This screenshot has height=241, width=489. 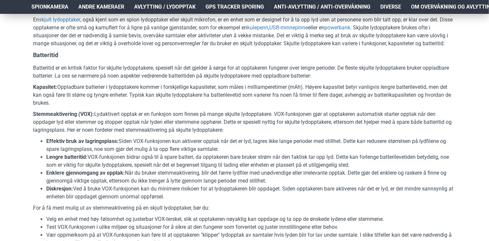 What do you see at coordinates (251, 145) in the screenshot?
I see `li: Siden VOX-funksjonen kun aktiverer opptak når det er lyd, lagres ikke lange perioder med stillhet...` at bounding box center [251, 145].